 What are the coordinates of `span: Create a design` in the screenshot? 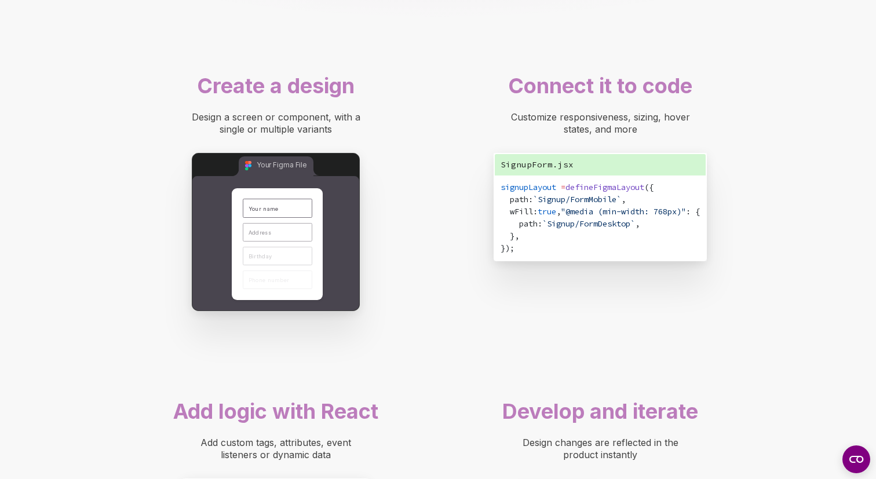 It's located at (276, 86).